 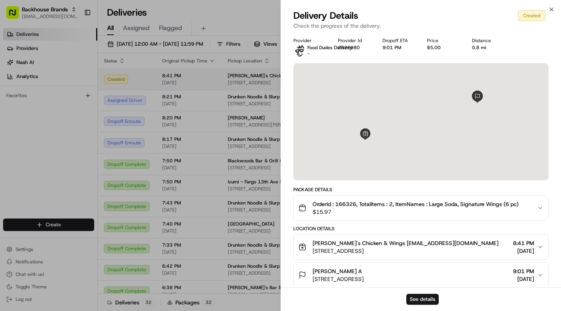 What do you see at coordinates (75, 197) in the screenshot?
I see `a: Powered byPylon` at bounding box center [75, 197].